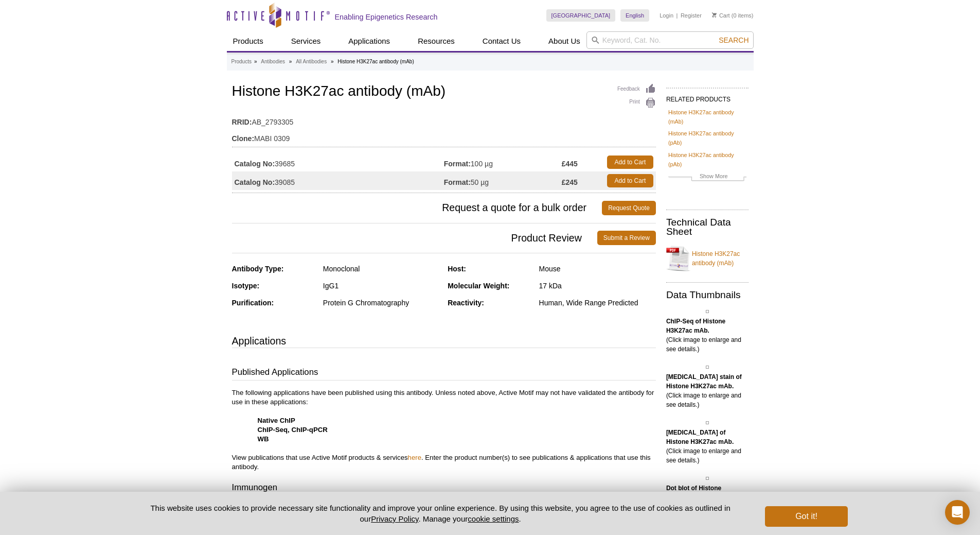 The width and height of the screenshot is (980, 535). I want to click on strong: Isotype:, so click(246, 286).